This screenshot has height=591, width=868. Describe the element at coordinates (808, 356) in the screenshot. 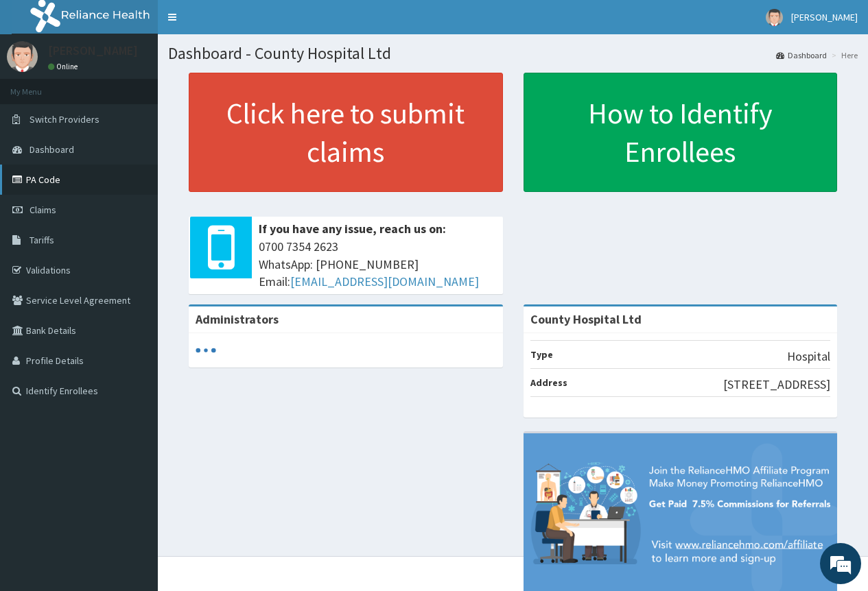

I see `p: Hospital` at that location.